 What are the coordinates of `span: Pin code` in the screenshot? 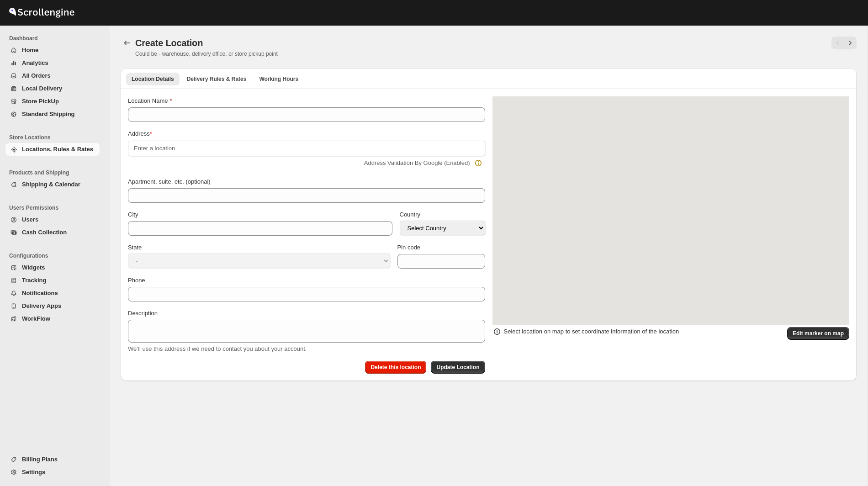 It's located at (409, 247).